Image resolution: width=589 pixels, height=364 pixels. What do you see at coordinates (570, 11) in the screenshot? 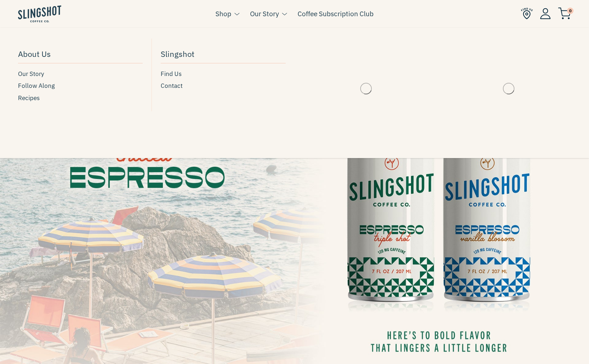
I see `span: 0` at bounding box center [570, 11].